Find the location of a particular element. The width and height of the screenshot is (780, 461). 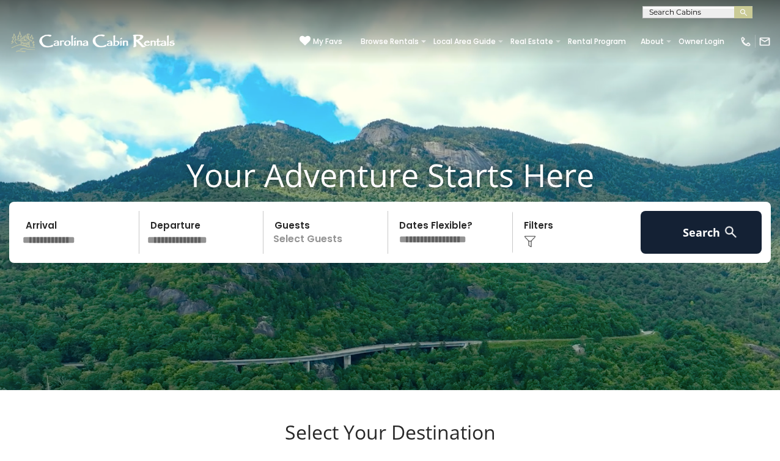

img: search-regular-white.png is located at coordinates (731, 232).